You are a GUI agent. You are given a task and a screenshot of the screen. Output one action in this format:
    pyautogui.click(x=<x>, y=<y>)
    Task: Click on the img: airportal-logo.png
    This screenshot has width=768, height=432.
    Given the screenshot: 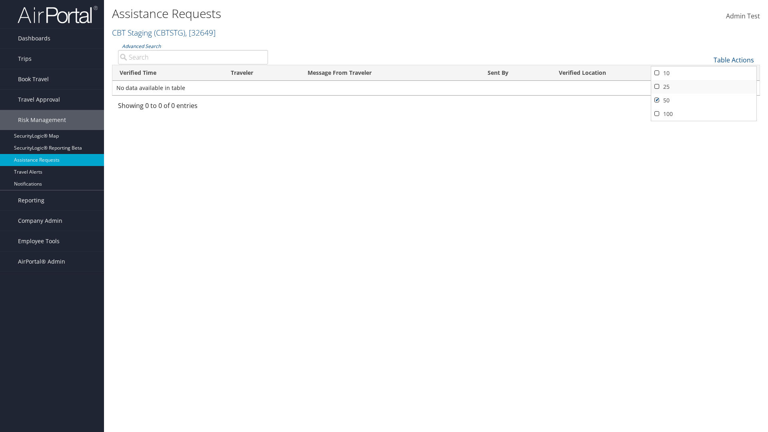 What is the action you would take?
    pyautogui.click(x=58, y=14)
    